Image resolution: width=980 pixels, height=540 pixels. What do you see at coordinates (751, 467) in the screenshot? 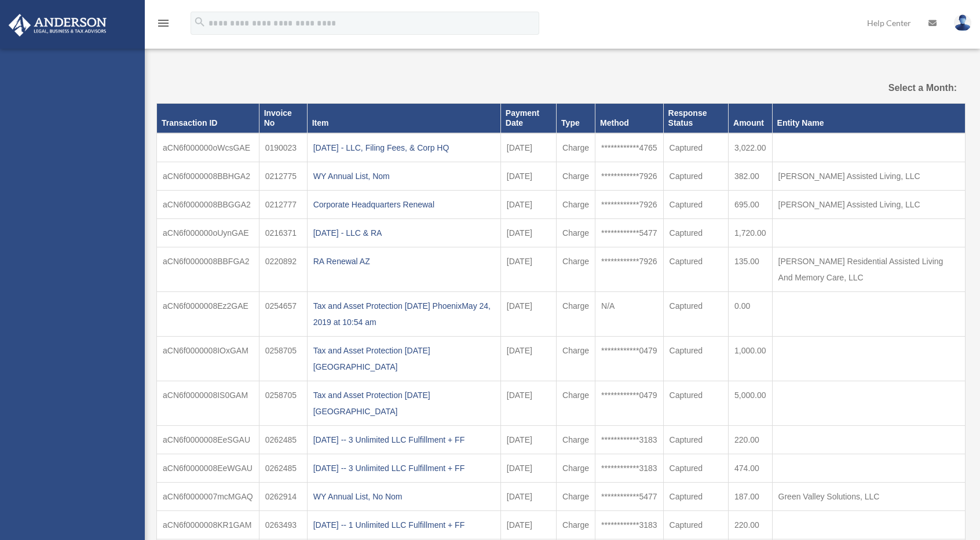
I see `td: 474.00` at bounding box center [751, 467].